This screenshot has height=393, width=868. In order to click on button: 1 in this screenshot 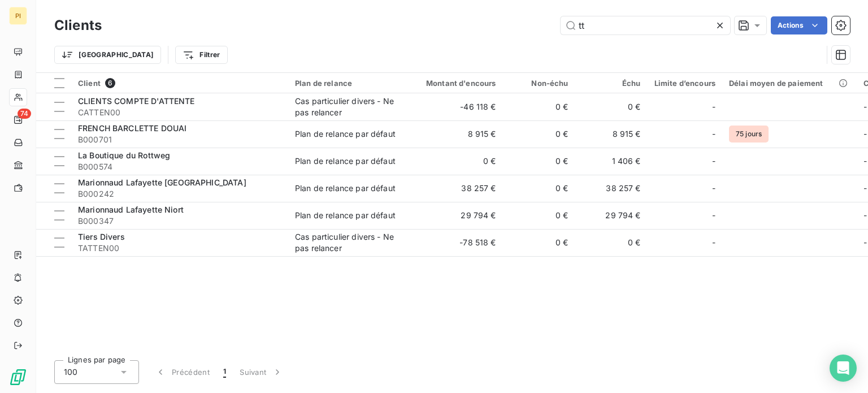, I will do `click(225, 372)`.